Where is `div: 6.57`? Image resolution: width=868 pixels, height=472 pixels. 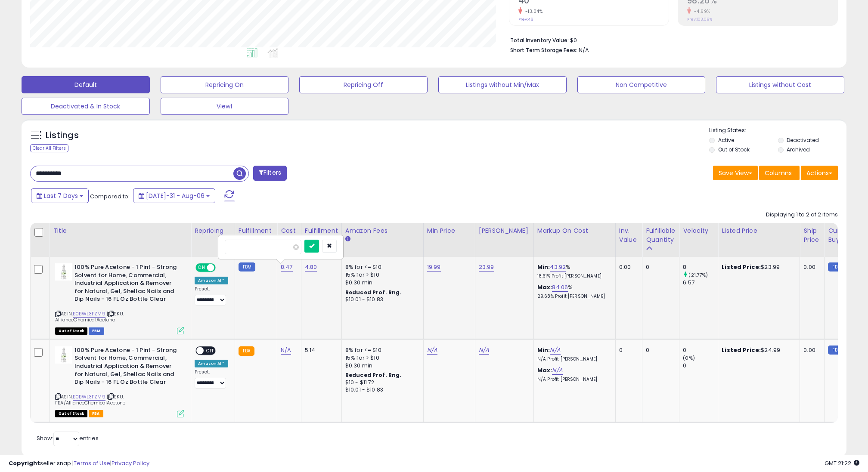 div: 6.57 is located at coordinates (700, 283).